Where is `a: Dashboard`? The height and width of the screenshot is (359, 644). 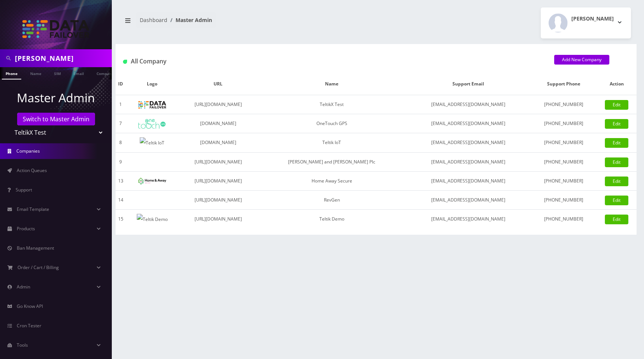
a: Dashboard is located at coordinates (154, 20).